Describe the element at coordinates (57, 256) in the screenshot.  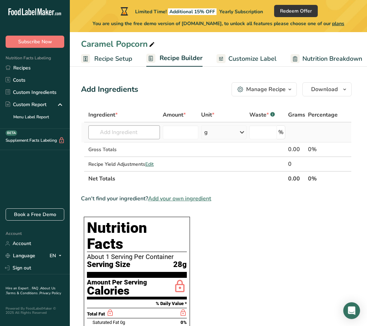
I see `div: EN` at that location.